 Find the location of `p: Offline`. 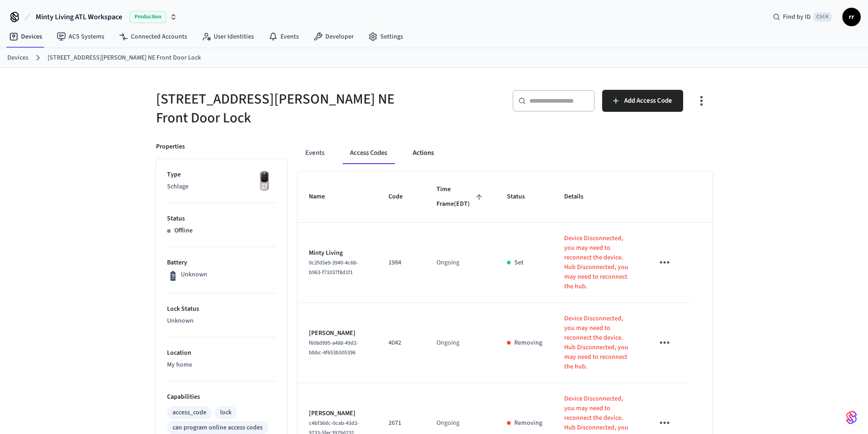

p: Offline is located at coordinates (184, 230).